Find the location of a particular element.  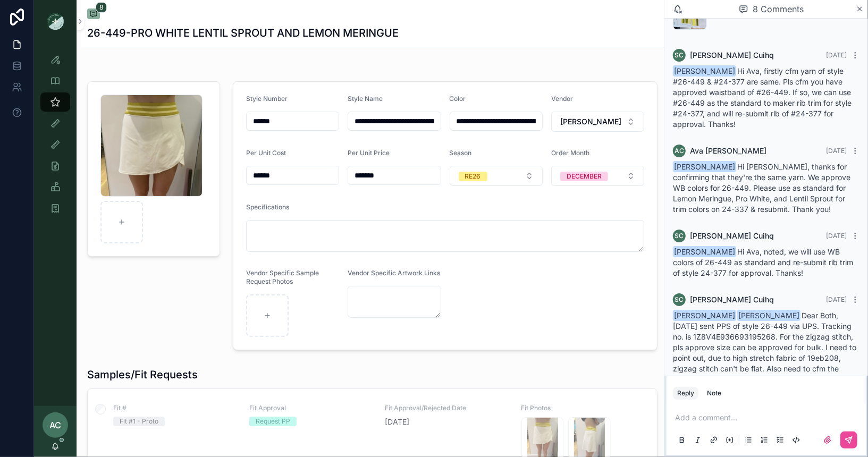

span: Specifications is located at coordinates (267, 207).